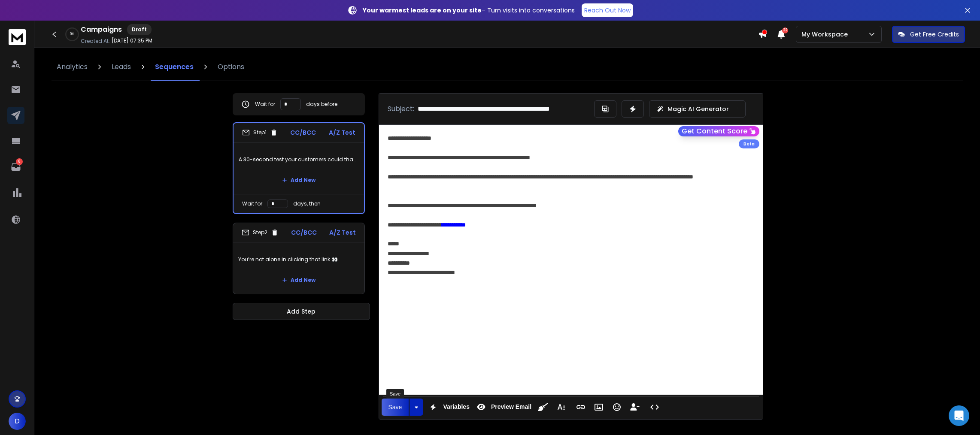 This screenshot has width=980, height=435. Describe the element at coordinates (17, 37) in the screenshot. I see `img: logo` at that location.